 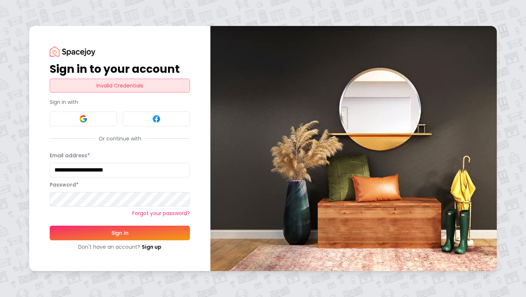 What do you see at coordinates (64, 184) in the screenshot?
I see `label: Password` at bounding box center [64, 184].